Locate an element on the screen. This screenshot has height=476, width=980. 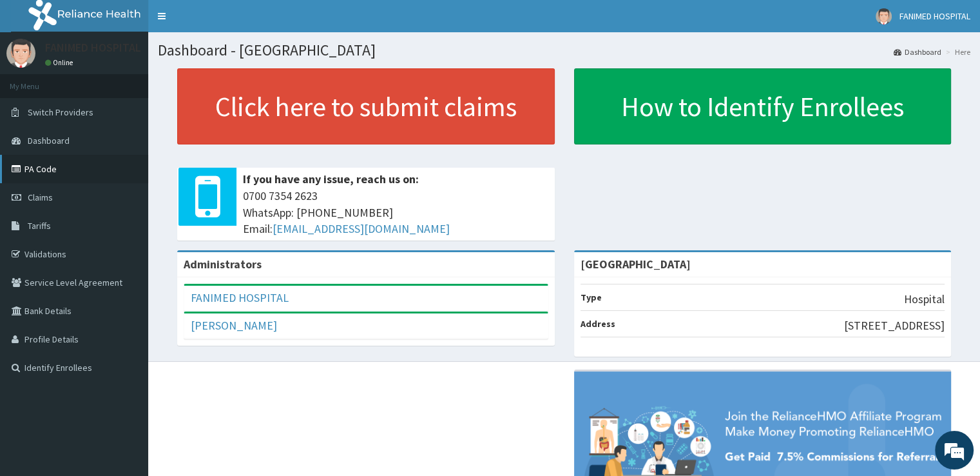
b: Address is located at coordinates (598, 324).